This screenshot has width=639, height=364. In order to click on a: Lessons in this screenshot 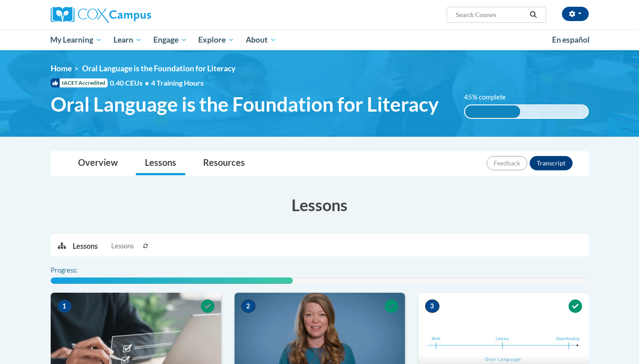, I will do `click(160, 163)`.